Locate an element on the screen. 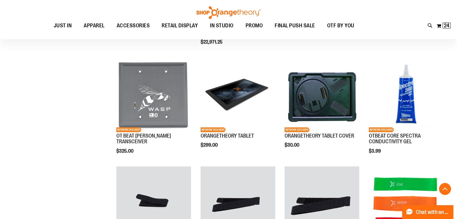  span: IN STUDIO is located at coordinates (222, 26).